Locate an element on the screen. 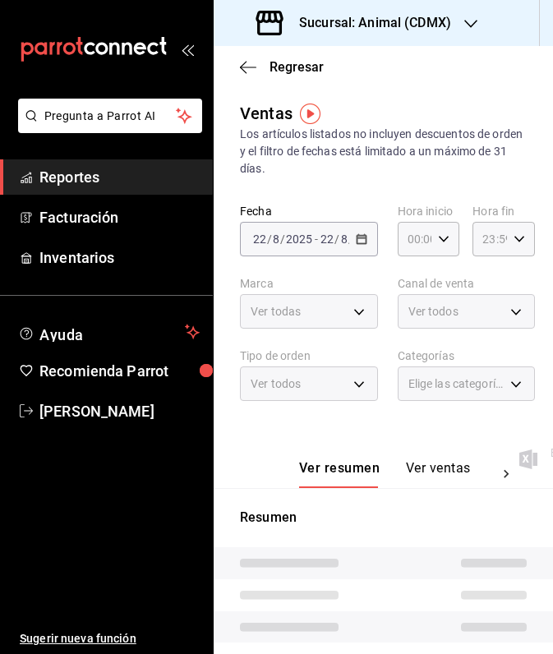 This screenshot has width=553, height=654. span: Sugerir nueva función is located at coordinates (109, 639).